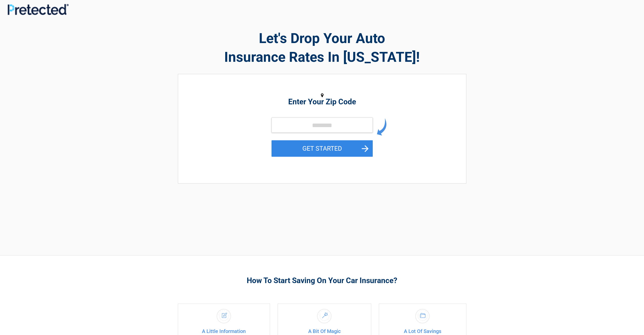 The image size is (644, 335). I want to click on button: GET STARTED, so click(322, 149).